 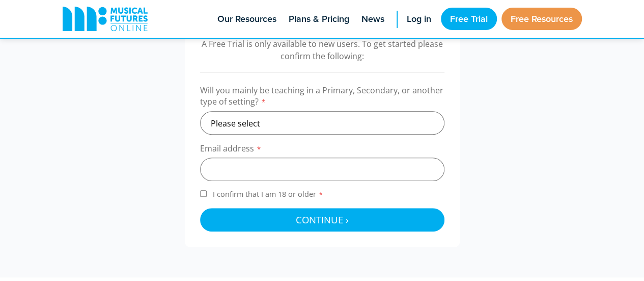 I want to click on a: Free Trial, so click(x=469, y=19).